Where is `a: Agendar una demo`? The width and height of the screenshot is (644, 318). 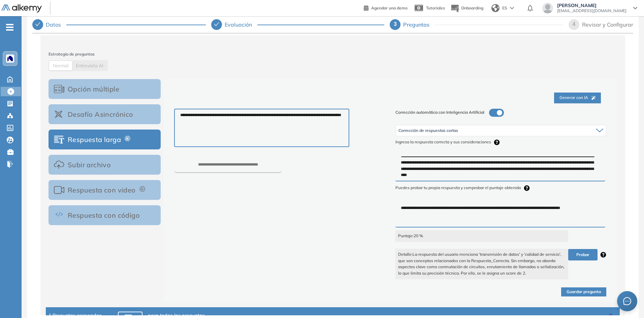
a: Agendar una demo is located at coordinates (386, 7).